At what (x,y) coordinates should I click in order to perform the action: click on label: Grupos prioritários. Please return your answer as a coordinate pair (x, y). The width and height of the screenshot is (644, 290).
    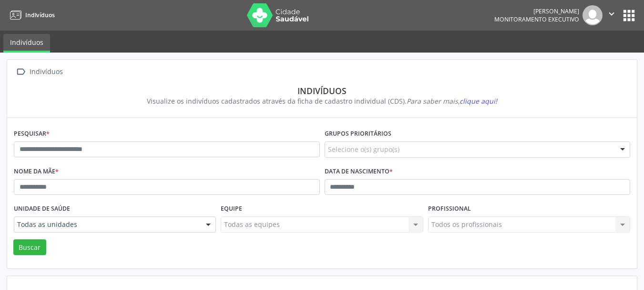
    Looking at the image, I should click on (358, 133).